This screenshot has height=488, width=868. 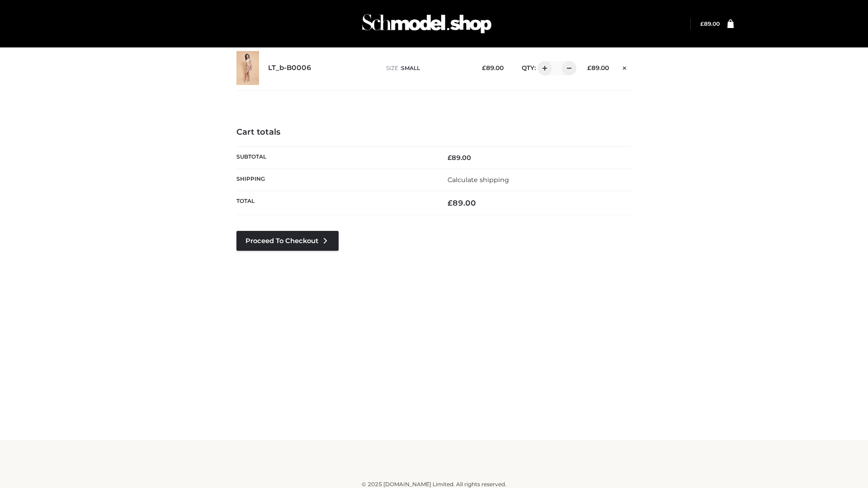 What do you see at coordinates (710, 24) in the screenshot?
I see `a: £89.00` at bounding box center [710, 24].